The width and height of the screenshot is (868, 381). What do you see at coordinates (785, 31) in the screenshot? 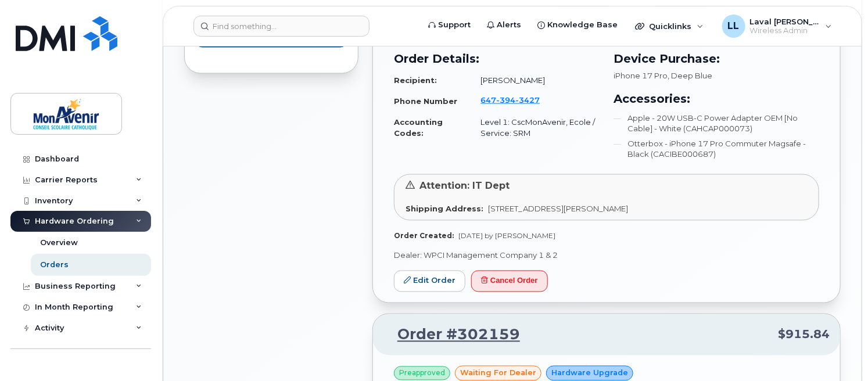
I see `span: Wireless Admin` at bounding box center [785, 31].